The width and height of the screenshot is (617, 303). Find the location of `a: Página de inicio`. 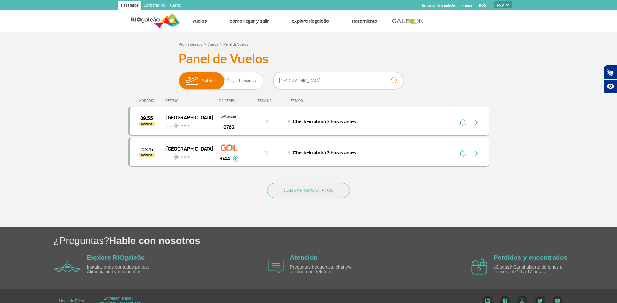

a: Página de inicio is located at coordinates (191, 44).